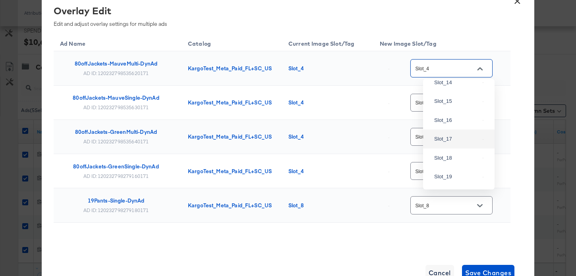  What do you see at coordinates (204, 44) in the screenshot?
I see `span: Catalog` at bounding box center [204, 44].